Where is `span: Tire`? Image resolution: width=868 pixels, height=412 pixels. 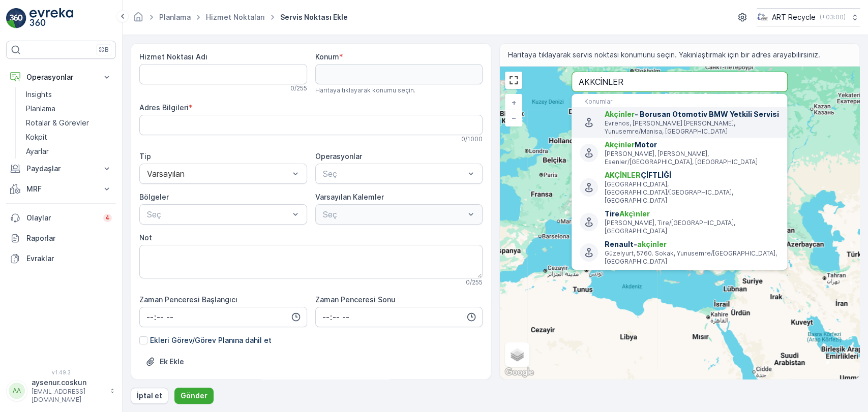
span: Tire is located at coordinates (692, 214).